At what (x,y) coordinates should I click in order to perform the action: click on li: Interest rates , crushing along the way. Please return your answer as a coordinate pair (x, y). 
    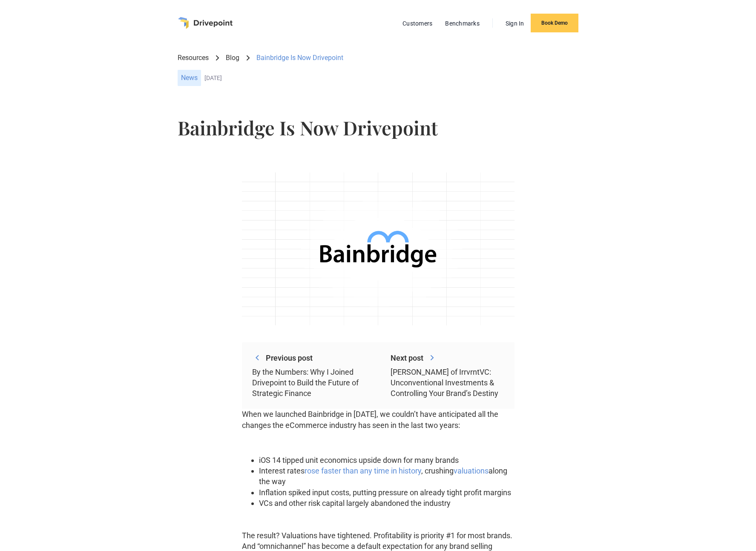
    Looking at the image, I should click on (387, 476).